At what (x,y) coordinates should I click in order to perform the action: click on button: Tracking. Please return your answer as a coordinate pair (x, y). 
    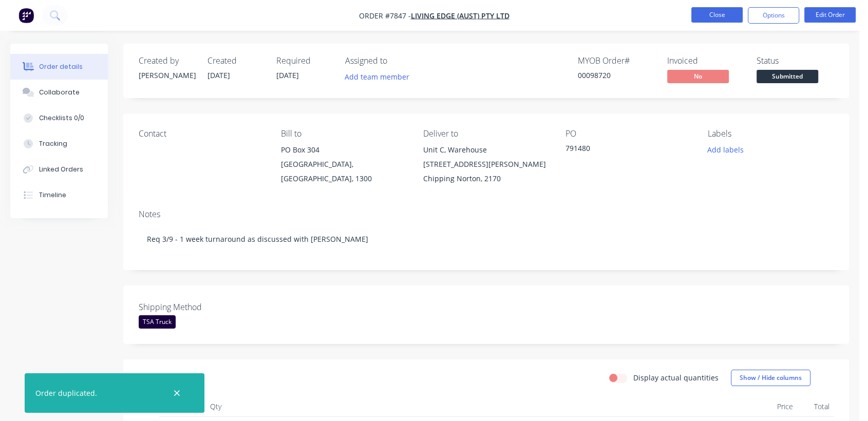
    Looking at the image, I should click on (59, 144).